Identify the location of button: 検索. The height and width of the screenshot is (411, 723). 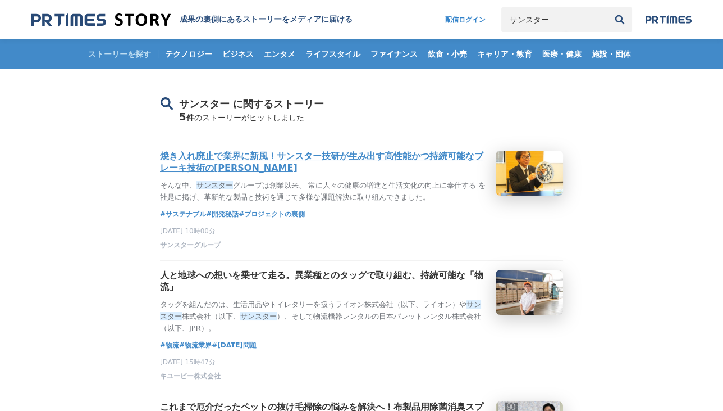
(620, 20).